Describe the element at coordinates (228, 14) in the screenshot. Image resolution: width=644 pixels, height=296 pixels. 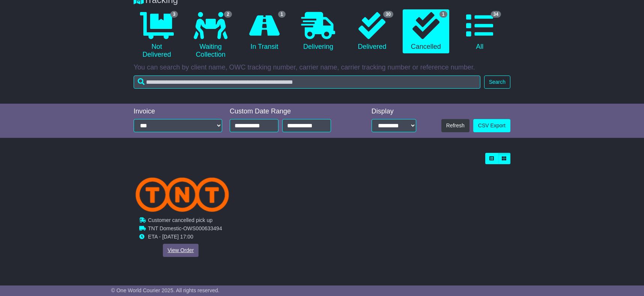
I see `span: 2` at that location.